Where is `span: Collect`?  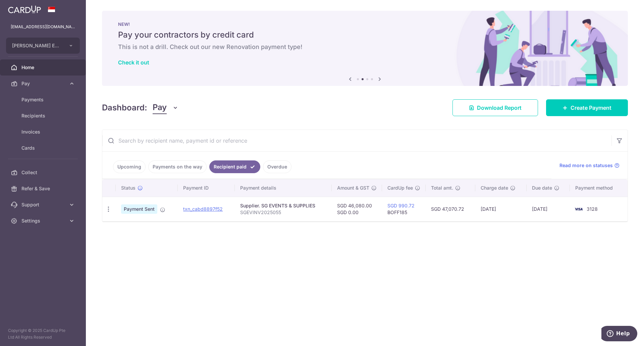
span: Collect is located at coordinates (43, 172).